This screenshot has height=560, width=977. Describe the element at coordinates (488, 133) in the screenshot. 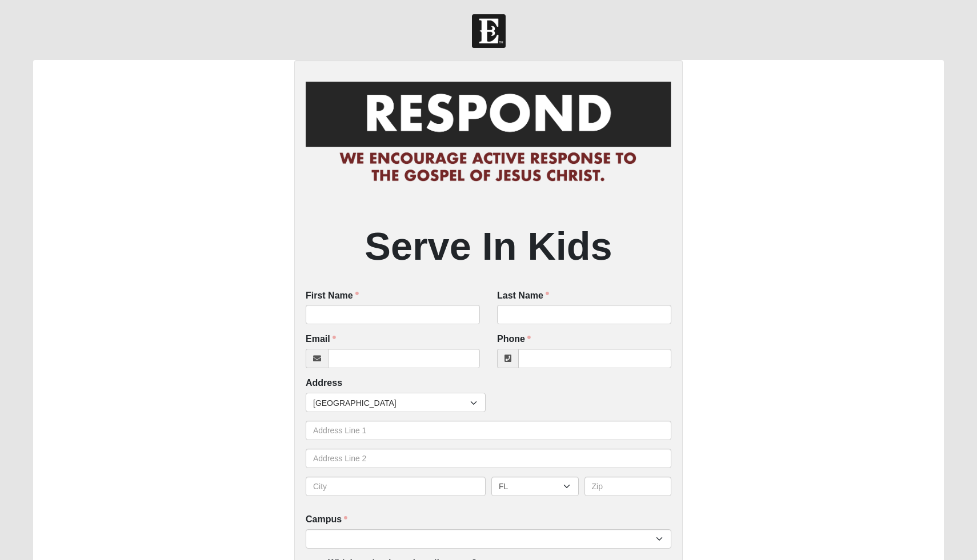

I see `img: RespondCardHeader.png` at that location.